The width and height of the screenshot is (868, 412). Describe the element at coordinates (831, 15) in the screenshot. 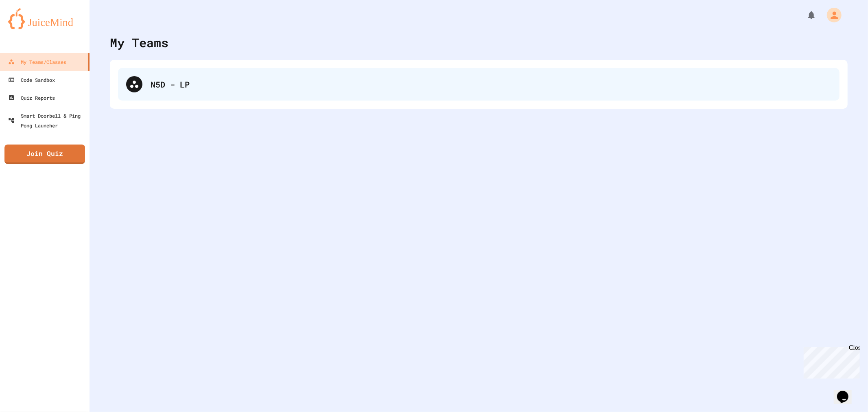

I see `div: My Account` at that location.